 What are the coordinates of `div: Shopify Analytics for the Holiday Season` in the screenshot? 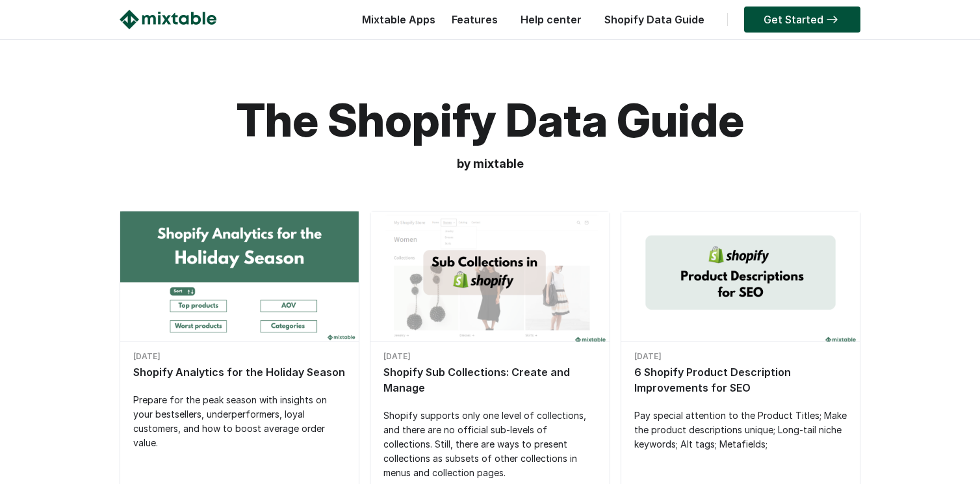 It's located at (240, 372).